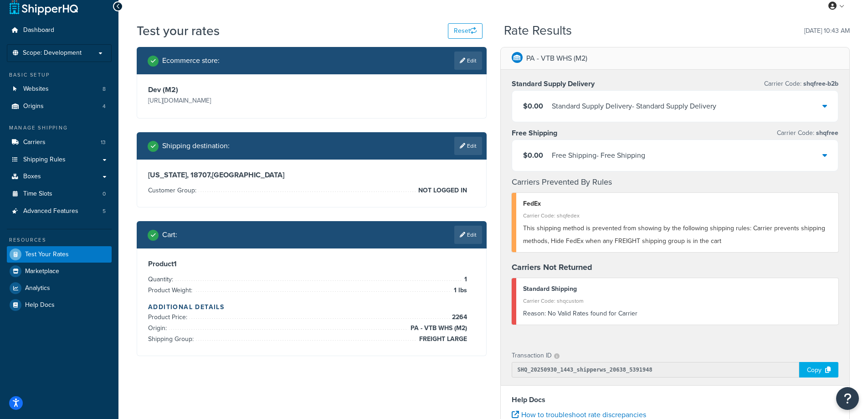 This screenshot has width=868, height=419. What do you see at coordinates (459, 291) in the screenshot?
I see `span: 1 lbs` at bounding box center [459, 291].